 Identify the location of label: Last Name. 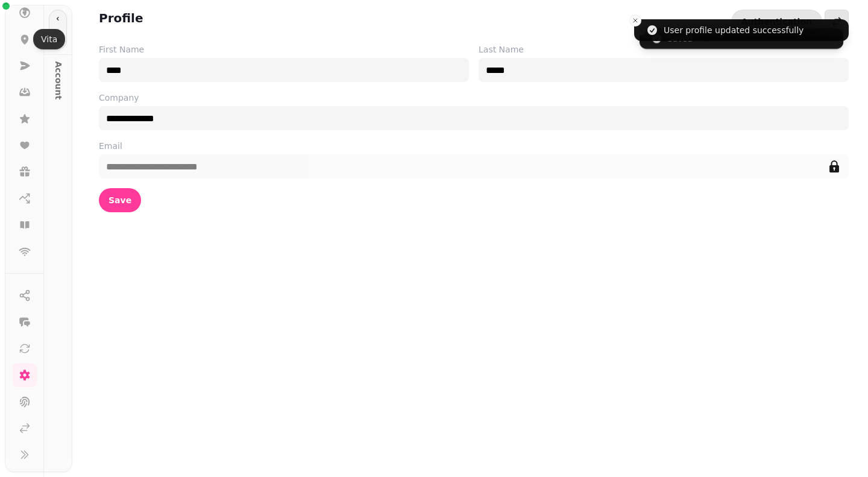
(664, 49).